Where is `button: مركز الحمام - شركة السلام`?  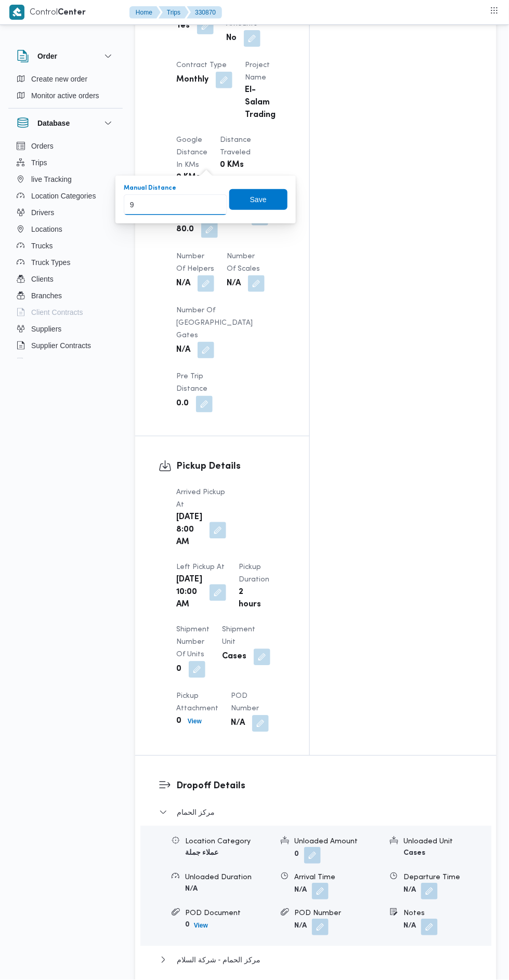
button: مركز الحمام - شركة السلام is located at coordinates (316, 961).